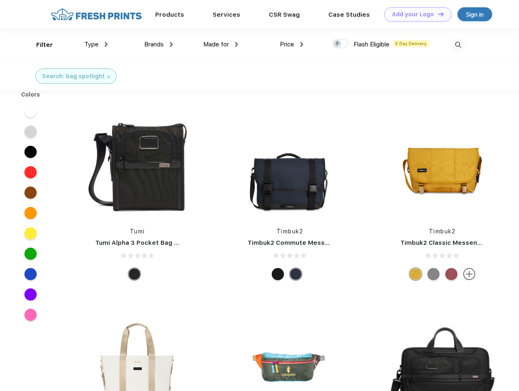 The height and width of the screenshot is (391, 519). I want to click on div: Sign in, so click(475, 14).